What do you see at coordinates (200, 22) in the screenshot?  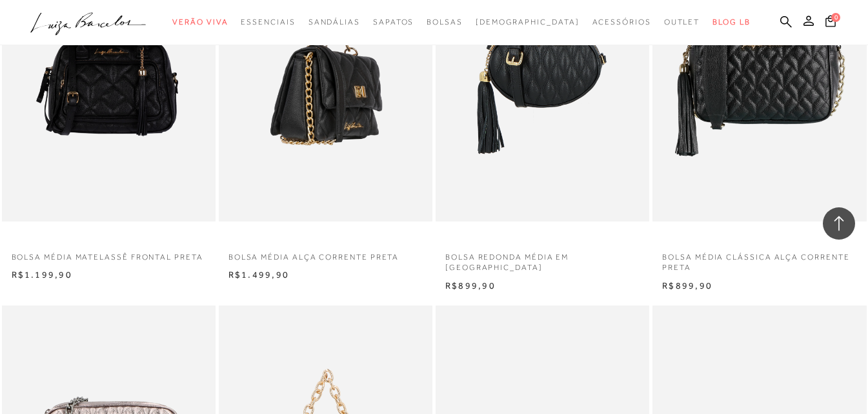 I see `span: Verão Viva` at bounding box center [200, 22].